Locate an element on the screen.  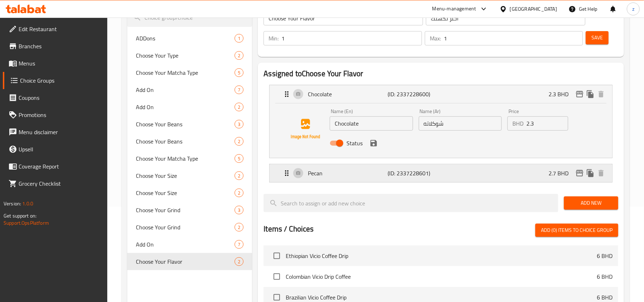
span: ADDons is located at coordinates (185, 38).